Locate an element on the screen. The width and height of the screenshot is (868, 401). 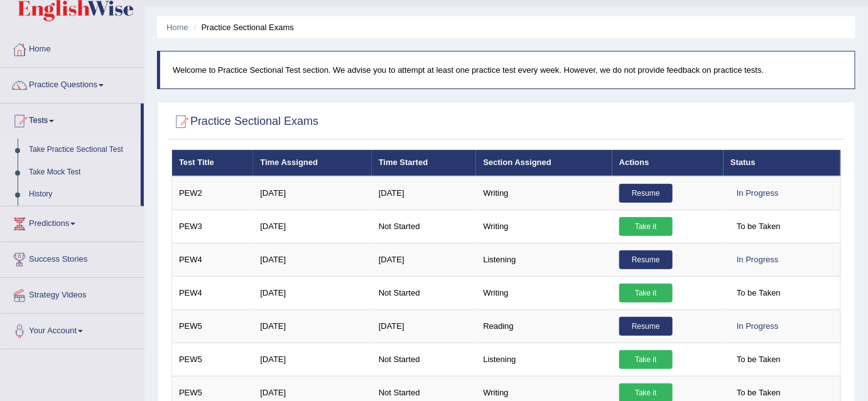
li: Practice Sectional Exams is located at coordinates (242, 27).